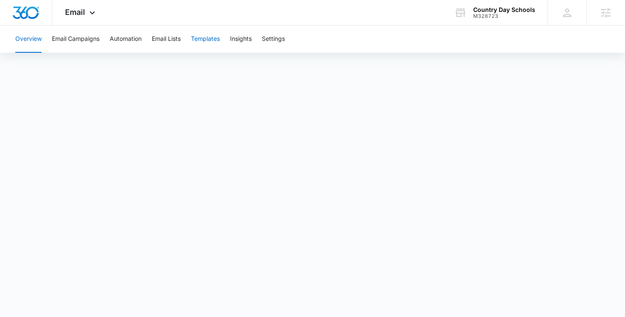 Image resolution: width=625 pixels, height=317 pixels. Describe the element at coordinates (76, 39) in the screenshot. I see `button: Email Campaigns` at that location.